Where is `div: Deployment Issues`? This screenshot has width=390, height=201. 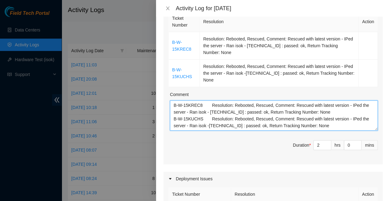
div: Deployment Issues is located at coordinates (273, 178).